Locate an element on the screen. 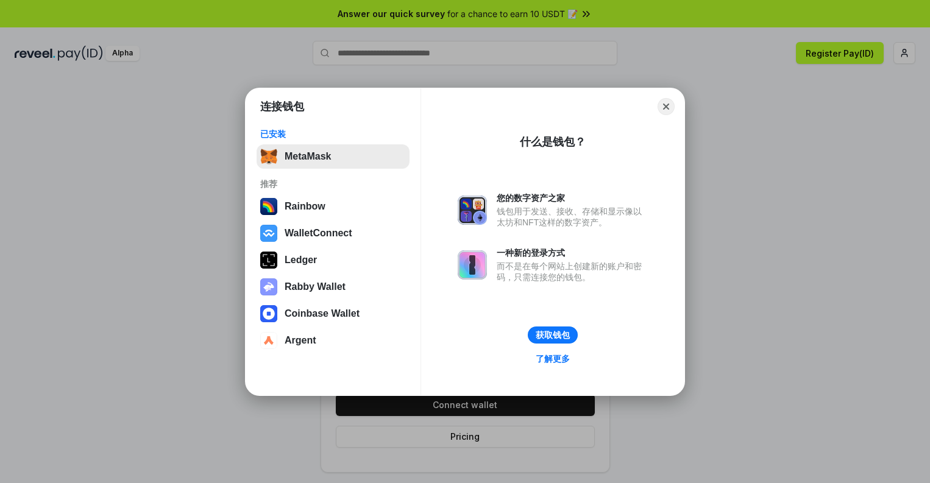 The height and width of the screenshot is (483, 930). button: Rainbow is located at coordinates (333, 207).